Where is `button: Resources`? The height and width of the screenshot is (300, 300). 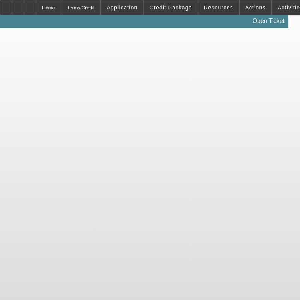
button: Resources is located at coordinates (219, 8).